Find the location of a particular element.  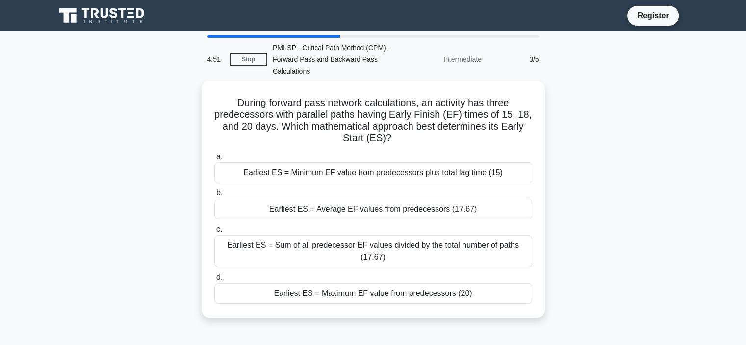

div: 3/5 is located at coordinates (516, 59).